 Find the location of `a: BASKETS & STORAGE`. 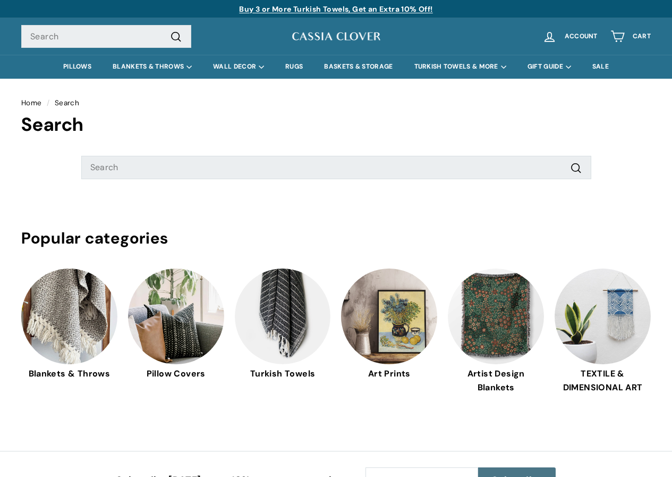

a: BASKETS & STORAGE is located at coordinates (358, 66).